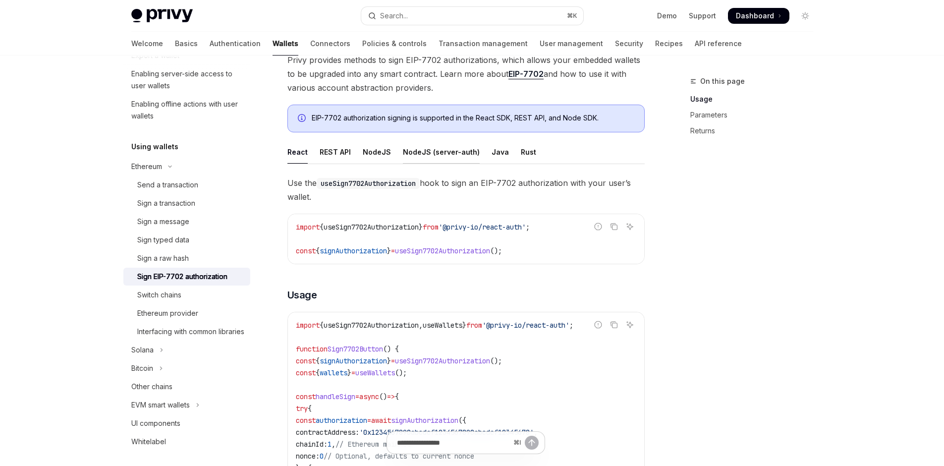 The width and height of the screenshot is (944, 466). What do you see at coordinates (191, 331) in the screenshot?
I see `div: Interfacing with common libraries` at bounding box center [191, 331].